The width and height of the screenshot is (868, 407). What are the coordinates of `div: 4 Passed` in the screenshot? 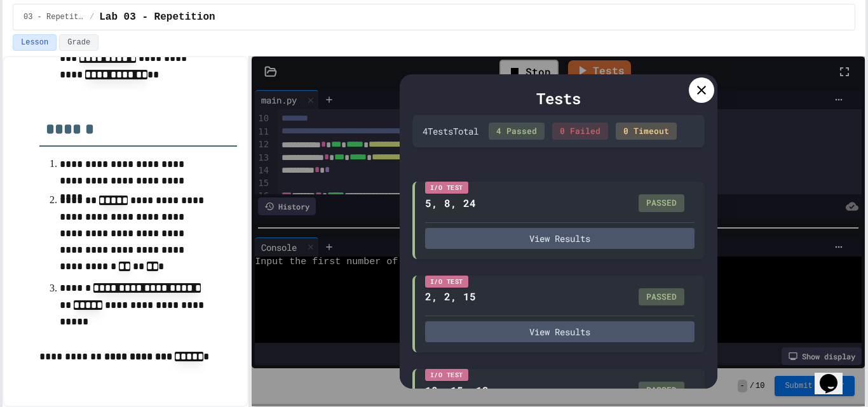 It's located at (517, 131).